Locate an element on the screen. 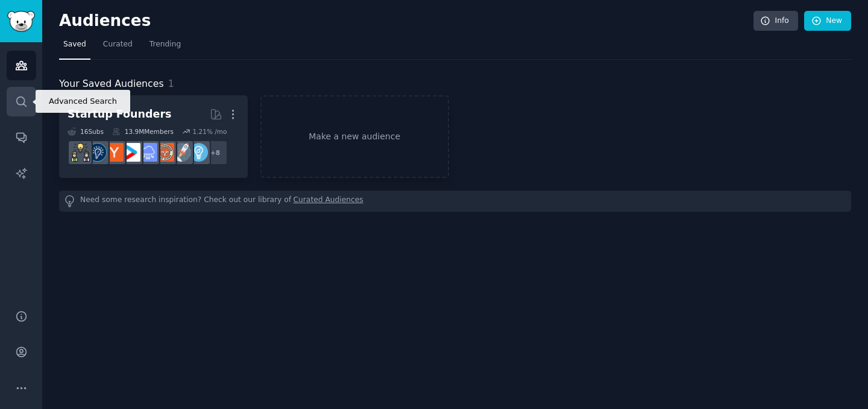 This screenshot has height=409, width=868. a: Startup Founders16Subs13.9MMembers1.21% /mo+8EntrepreneurstartupsEntrepreneurRideAlongSaaSstartup... is located at coordinates (153, 136).